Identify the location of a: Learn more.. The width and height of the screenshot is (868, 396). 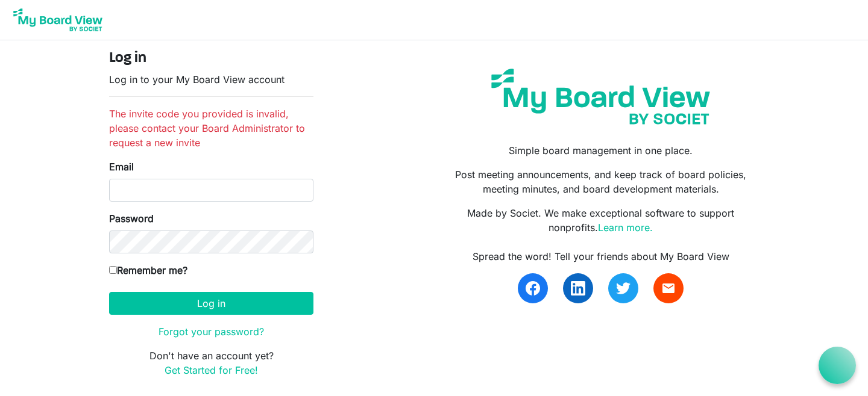
(625, 227).